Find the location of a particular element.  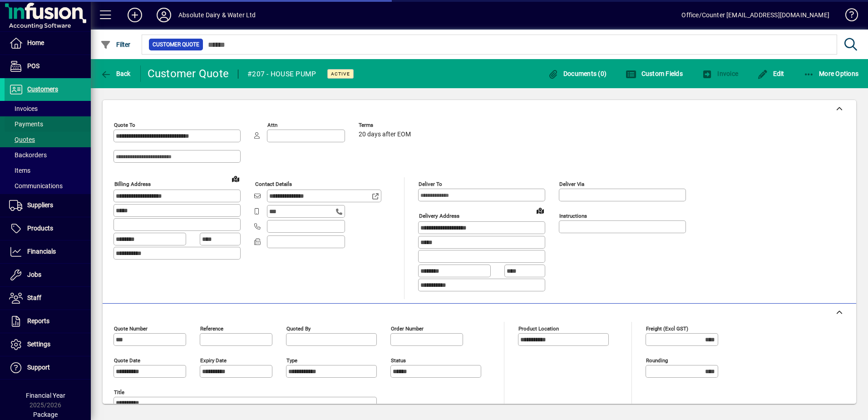

button: Back is located at coordinates (115, 73).